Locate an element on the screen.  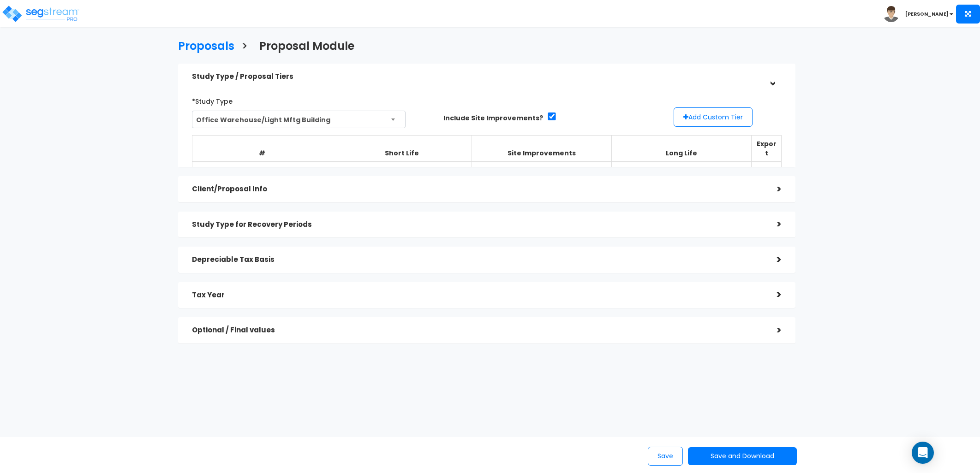
h5: Tax Year is located at coordinates (477, 295).